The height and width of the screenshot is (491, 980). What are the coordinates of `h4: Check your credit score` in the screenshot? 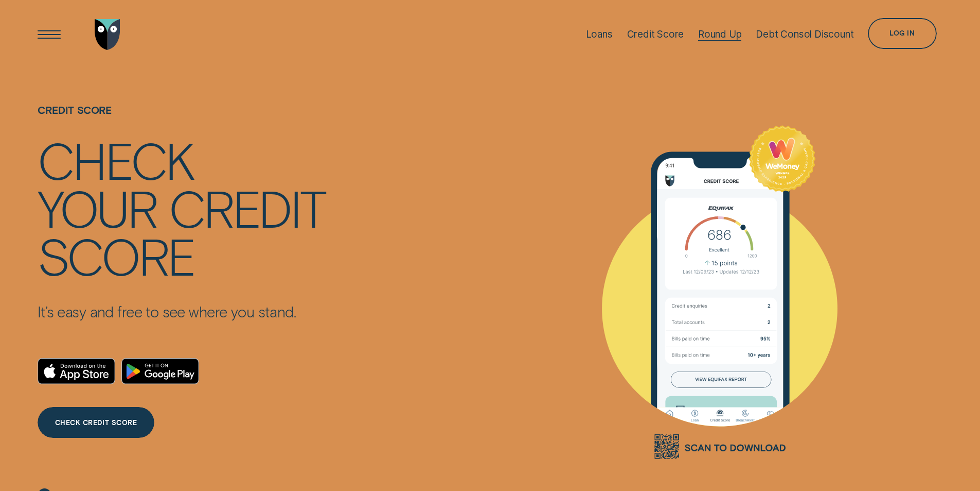 It's located at (181, 207).